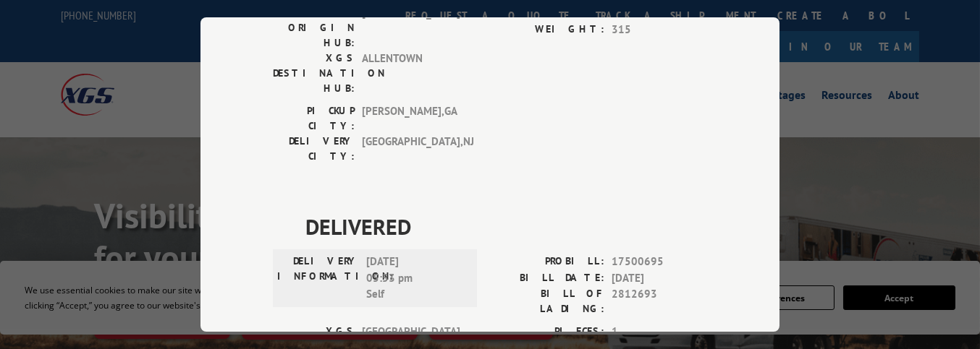 The width and height of the screenshot is (980, 349). Describe the element at coordinates (659, 301) in the screenshot. I see `span: 2812693` at that location.